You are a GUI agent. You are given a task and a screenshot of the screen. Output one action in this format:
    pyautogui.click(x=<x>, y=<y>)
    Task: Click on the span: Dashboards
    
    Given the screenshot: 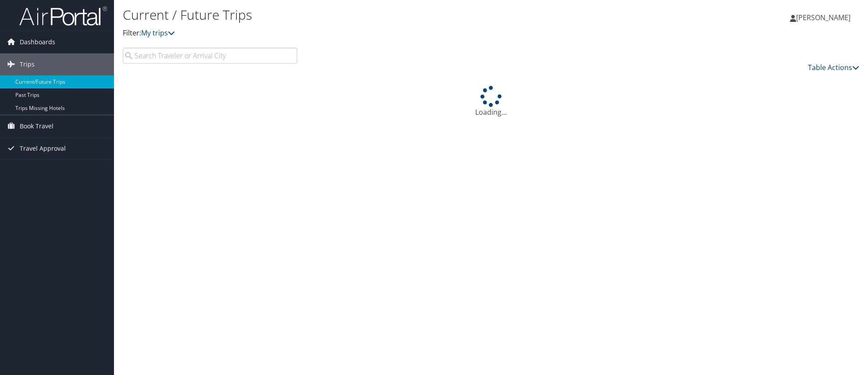 What is the action you would take?
    pyautogui.click(x=37, y=42)
    